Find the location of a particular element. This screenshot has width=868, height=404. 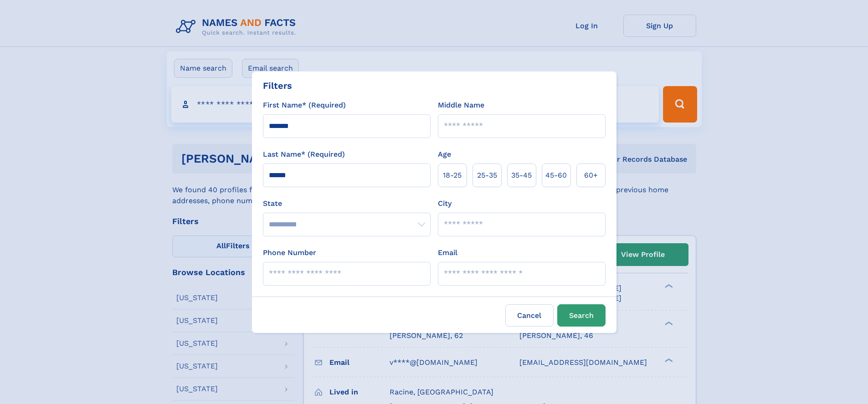

span: 35‑45 is located at coordinates (521, 175).